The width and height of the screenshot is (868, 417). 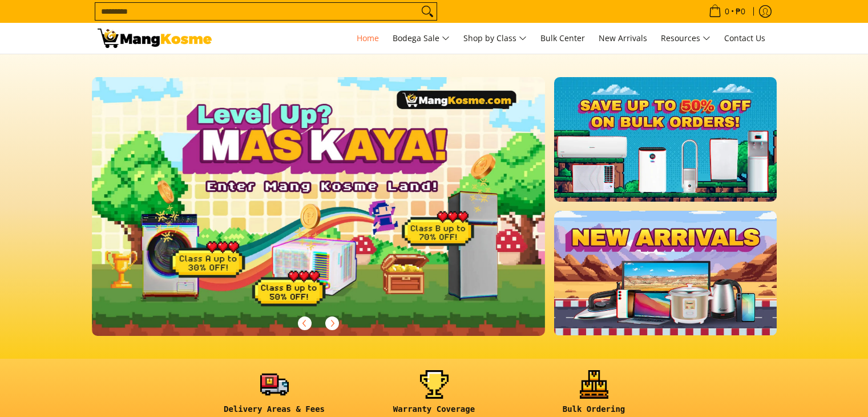 I want to click on a: Contact Us, so click(x=745, y=39).